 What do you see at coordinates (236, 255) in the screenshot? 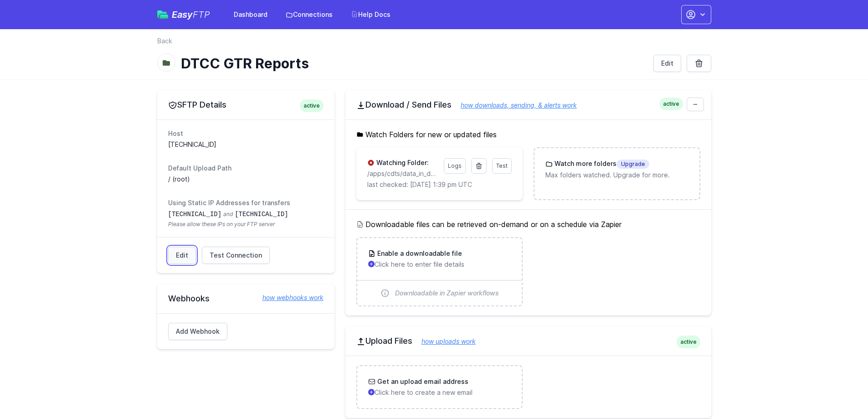
I see `a: Test Connection` at bounding box center [236, 255].